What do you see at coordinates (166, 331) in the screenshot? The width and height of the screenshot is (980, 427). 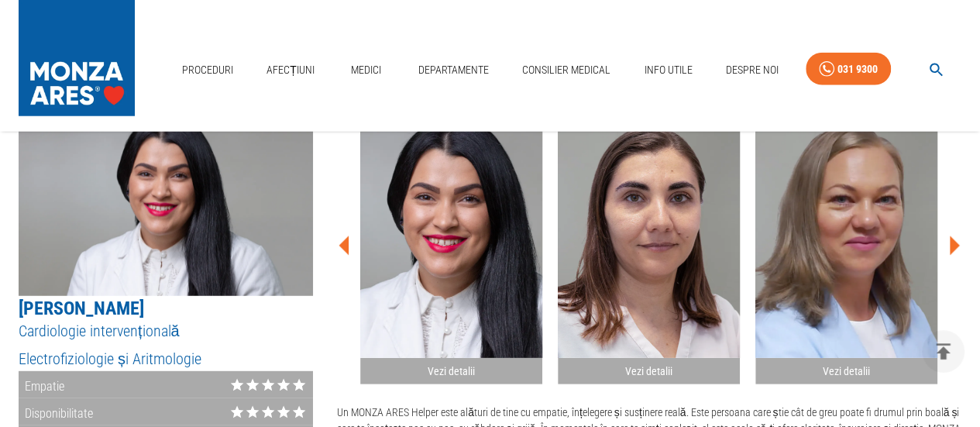 I see `h5: Cardiologie intervențională` at bounding box center [166, 331].